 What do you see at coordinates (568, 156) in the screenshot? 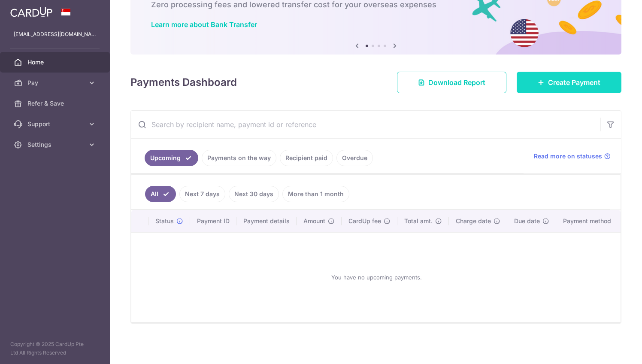
I see `span: Read more on statuses` at bounding box center [568, 156].